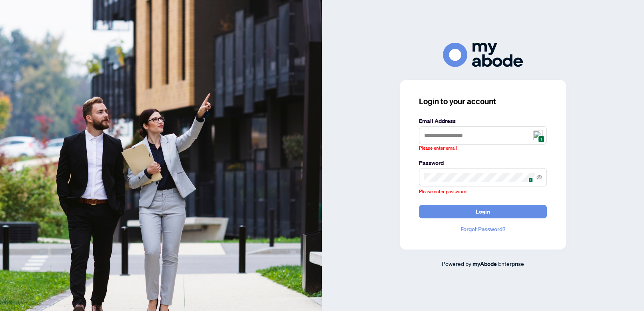 Image resolution: width=644 pixels, height=311 pixels. I want to click on span: eye-invisible, so click(539, 177).